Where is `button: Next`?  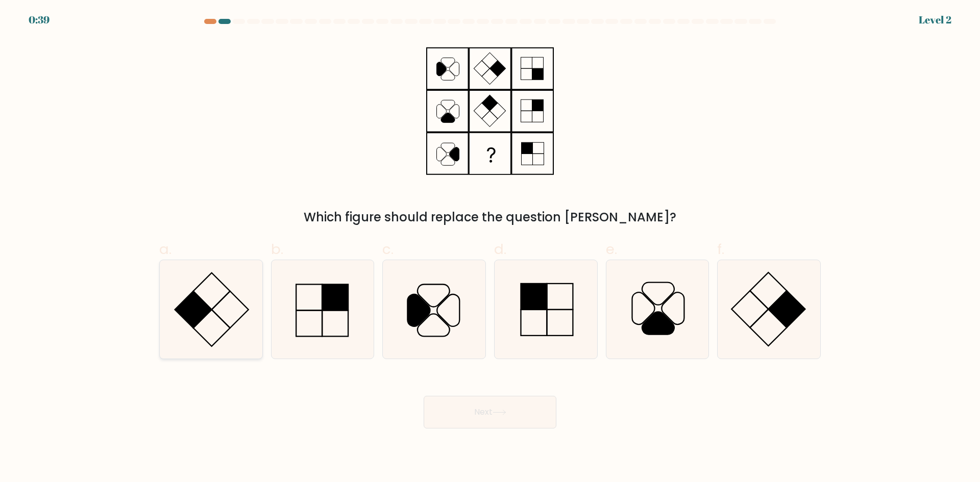 button: Next is located at coordinates (490, 412).